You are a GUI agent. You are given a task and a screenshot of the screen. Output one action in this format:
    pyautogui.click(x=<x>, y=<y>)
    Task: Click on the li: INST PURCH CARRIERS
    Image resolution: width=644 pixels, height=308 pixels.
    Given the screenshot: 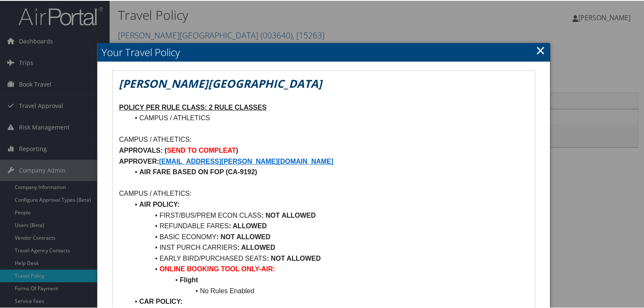 What is the action you would take?
    pyautogui.click(x=329, y=247)
    